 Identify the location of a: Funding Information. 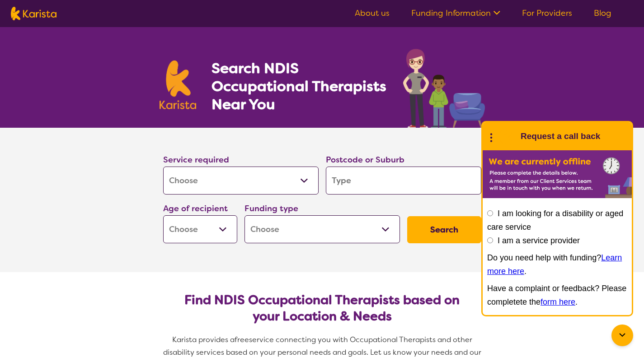
(455, 13).